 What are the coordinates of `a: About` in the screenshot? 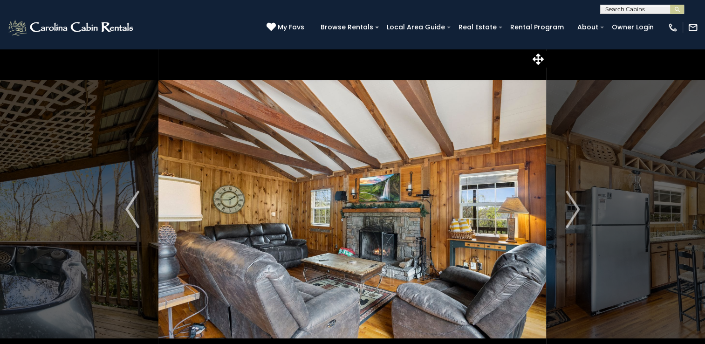 It's located at (588, 27).